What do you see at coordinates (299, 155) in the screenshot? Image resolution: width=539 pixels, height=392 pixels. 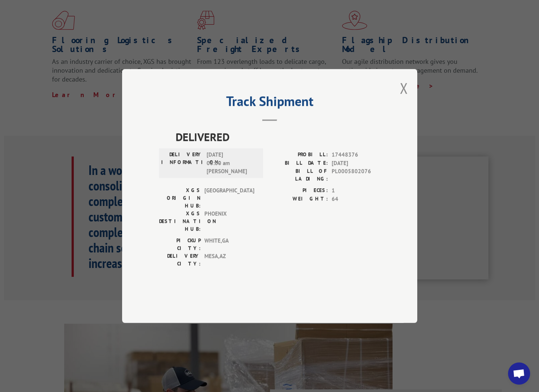 I see `label: PROBILL:` at bounding box center [299, 155].